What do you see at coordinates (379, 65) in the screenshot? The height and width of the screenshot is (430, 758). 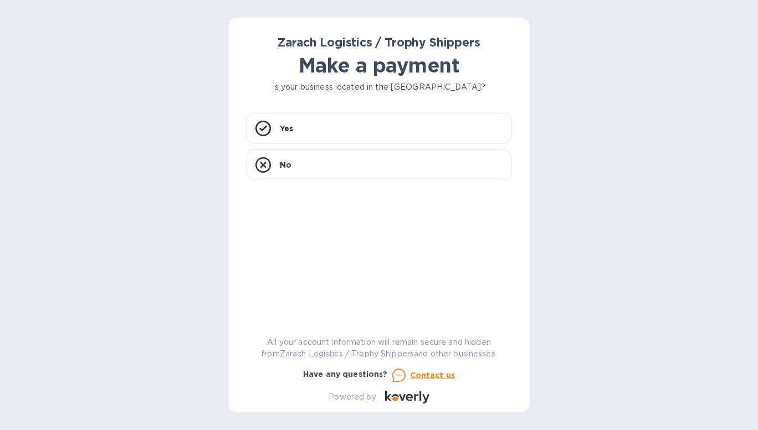 I see `h1: Make a payment` at bounding box center [379, 65].